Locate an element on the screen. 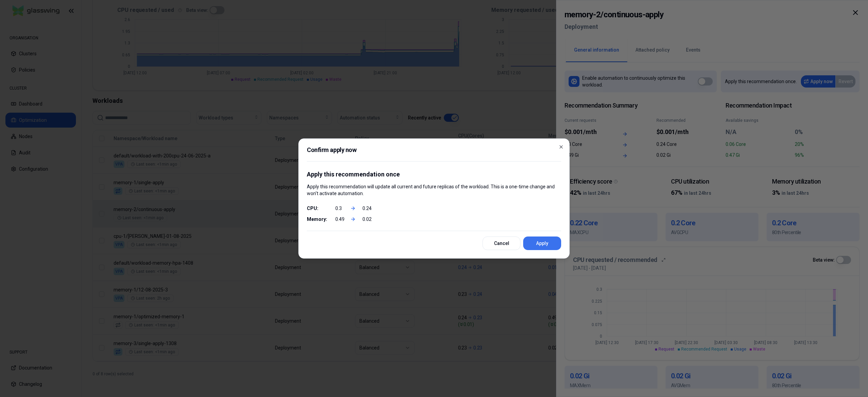 This screenshot has width=868, height=397. div: Apply this recommendation will update all current and future replicas of the workload. This is a ... is located at coordinates (434, 183).